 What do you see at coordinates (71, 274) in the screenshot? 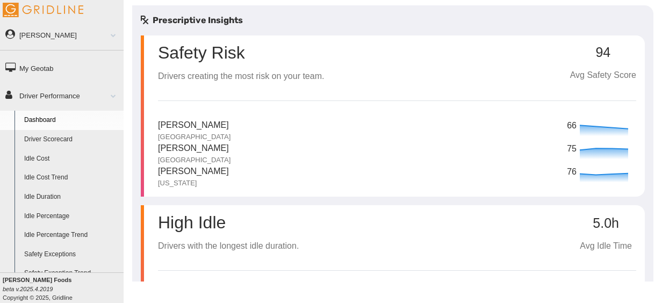
I see `a: Safety Exception Trend` at bounding box center [71, 274].